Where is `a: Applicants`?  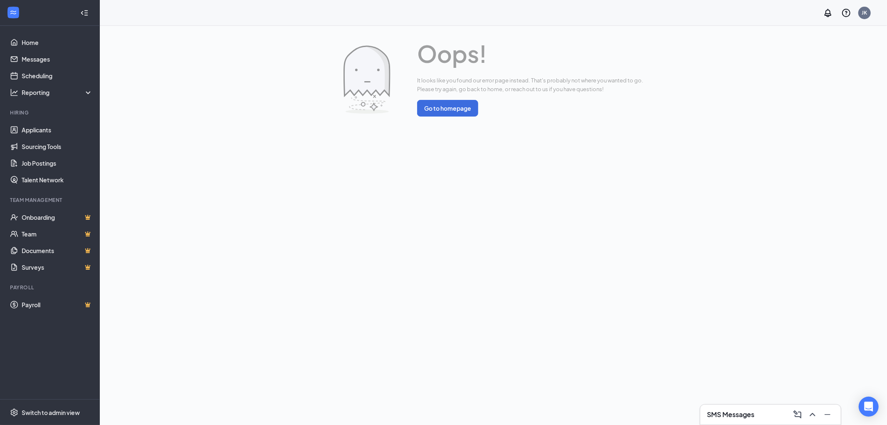 a: Applicants is located at coordinates (57, 130).